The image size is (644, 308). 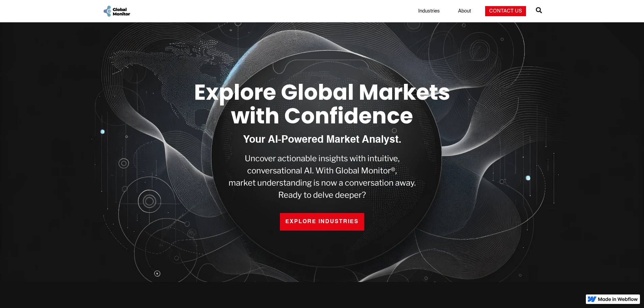 I want to click on a: EXPLORE INDUSTRIES, so click(x=322, y=222).